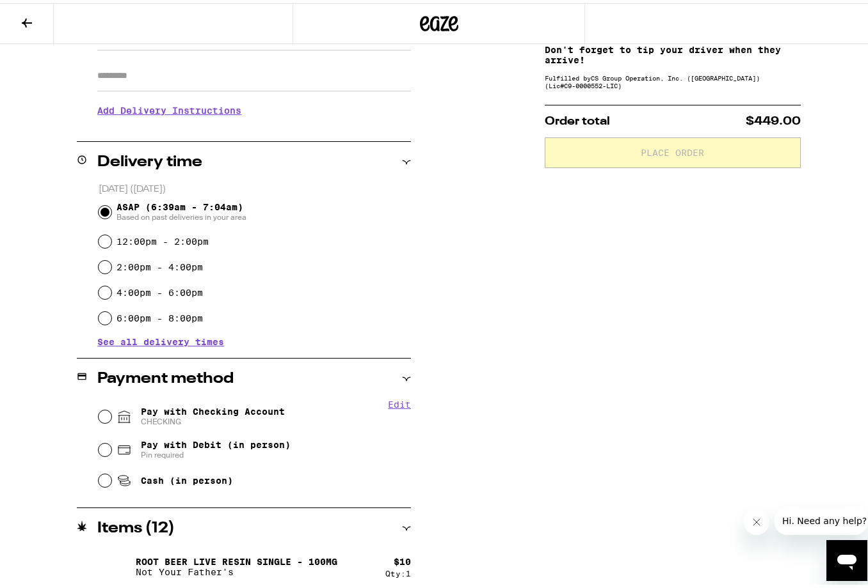 The width and height of the screenshot is (868, 588). What do you see at coordinates (672, 150) in the screenshot?
I see `span: Place Order` at bounding box center [672, 150].